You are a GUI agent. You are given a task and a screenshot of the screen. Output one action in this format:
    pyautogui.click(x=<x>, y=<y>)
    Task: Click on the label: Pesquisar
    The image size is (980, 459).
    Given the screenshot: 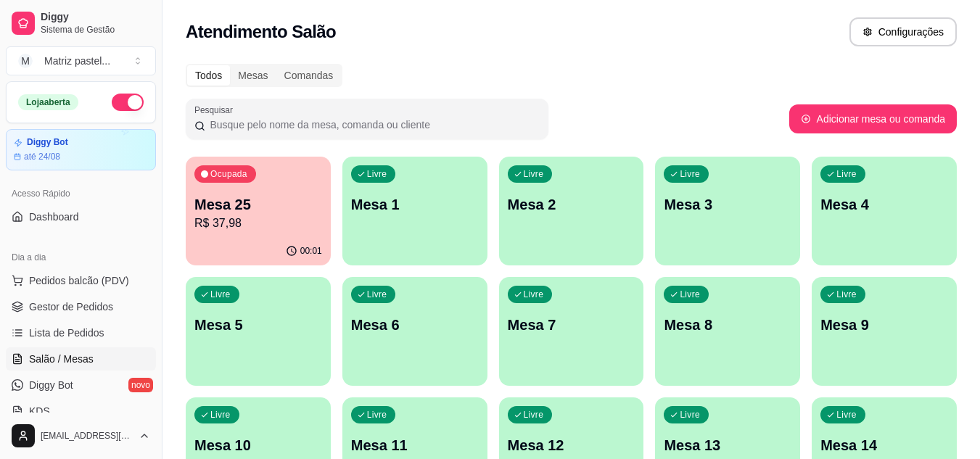 What is the action you would take?
    pyautogui.click(x=216, y=110)
    